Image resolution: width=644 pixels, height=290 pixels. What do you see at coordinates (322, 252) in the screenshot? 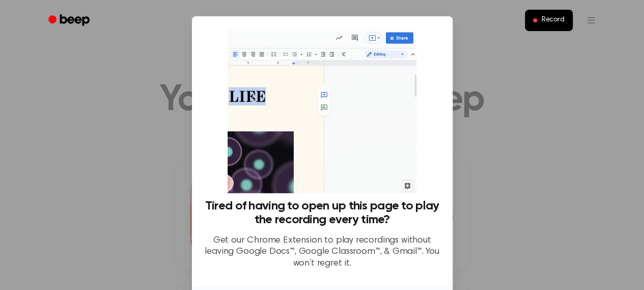
I see `p: Get our Chrome Extension to play recordings without leaving Google Docs™, Google Classroom™, & Gm...` at bounding box center [322, 252].